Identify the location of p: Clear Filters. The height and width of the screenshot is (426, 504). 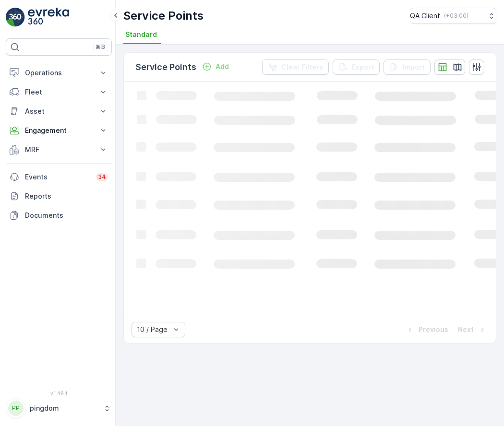
(302, 67).